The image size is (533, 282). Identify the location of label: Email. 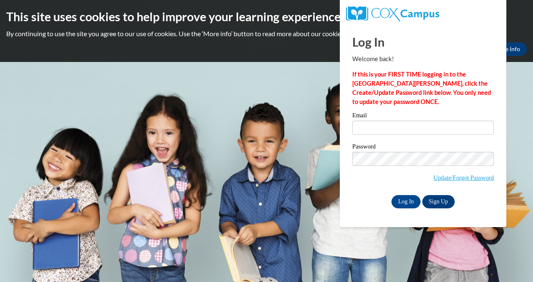
(423, 116).